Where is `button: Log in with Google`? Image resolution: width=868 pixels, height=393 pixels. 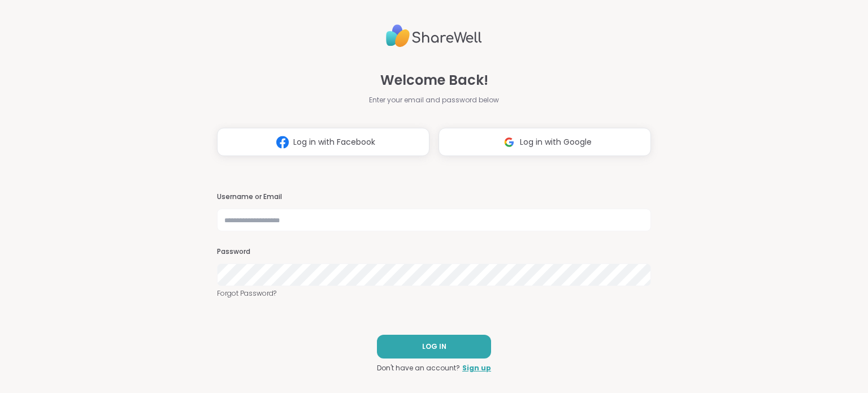 button: Log in with Google is located at coordinates (545, 142).